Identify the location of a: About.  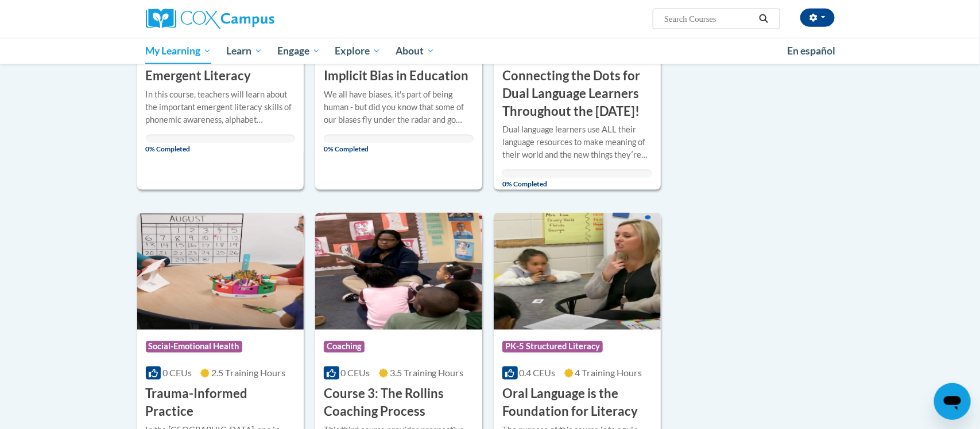
(415, 51).